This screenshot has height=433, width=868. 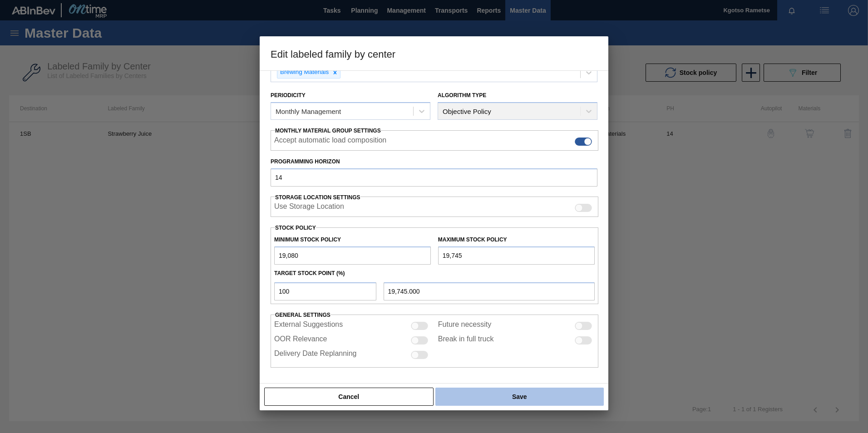 What do you see at coordinates (300, 341) in the screenshot?
I see `label: OOR Relevance` at bounding box center [300, 341].